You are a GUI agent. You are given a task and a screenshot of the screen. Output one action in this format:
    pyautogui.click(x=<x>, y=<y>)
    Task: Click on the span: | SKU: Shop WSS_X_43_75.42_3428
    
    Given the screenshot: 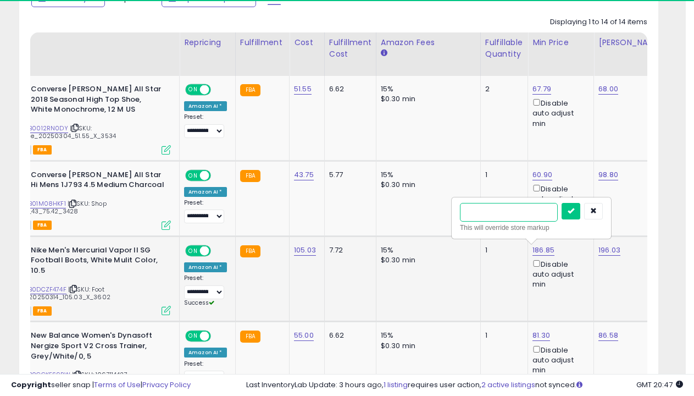 What is the action you would take?
    pyautogui.click(x=56, y=207)
    